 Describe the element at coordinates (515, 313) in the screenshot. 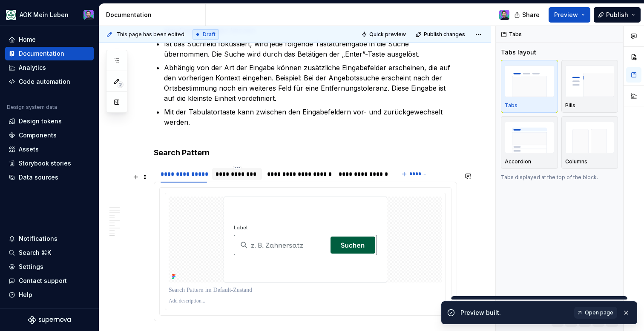

I see `div: Preview built.` at that location.